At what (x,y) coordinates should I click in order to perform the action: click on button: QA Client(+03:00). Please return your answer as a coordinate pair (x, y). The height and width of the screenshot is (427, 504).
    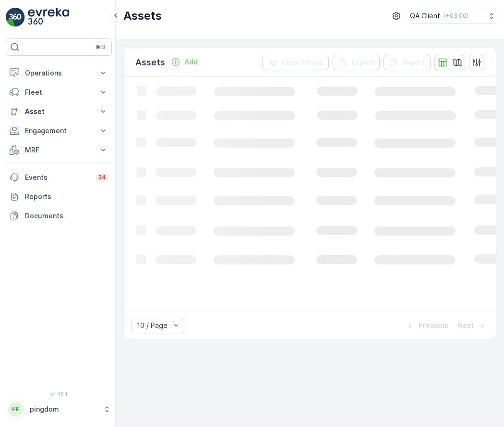
    Looking at the image, I should click on (453, 16).